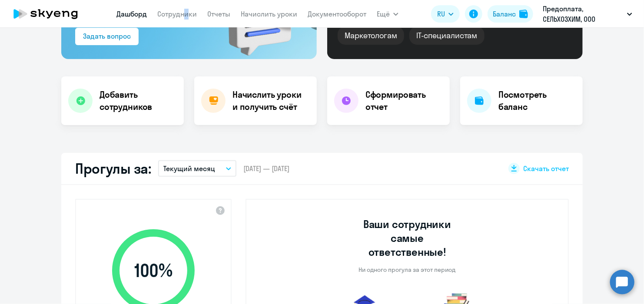 This screenshot has height=304, width=644. Describe the element at coordinates (523, 14) in the screenshot. I see `img: balance` at that location.